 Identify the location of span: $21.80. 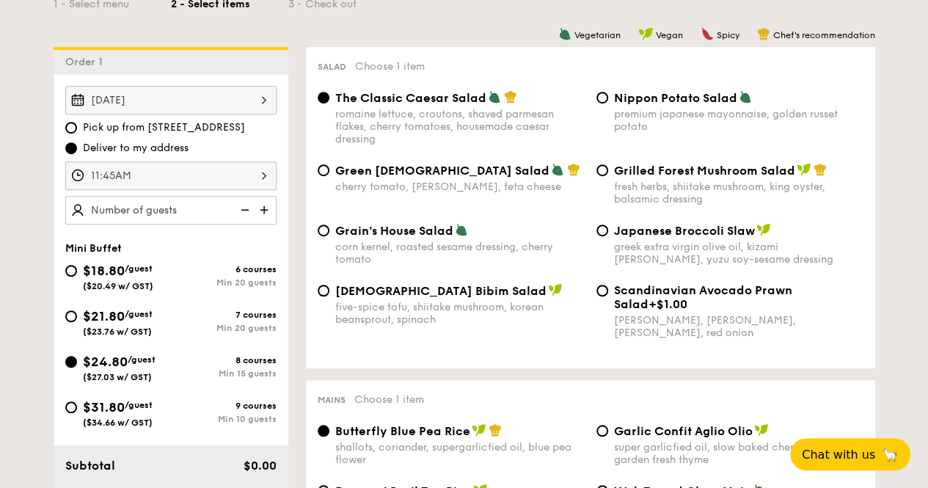
(103, 316).